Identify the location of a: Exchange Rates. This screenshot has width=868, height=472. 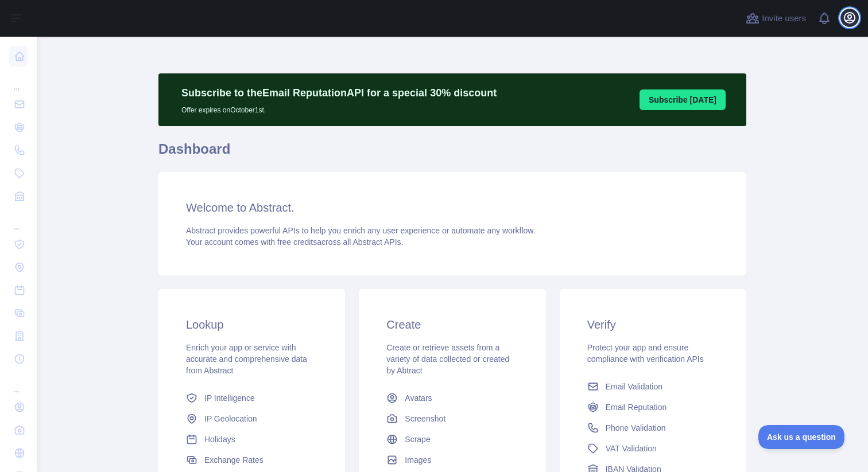
(252, 460).